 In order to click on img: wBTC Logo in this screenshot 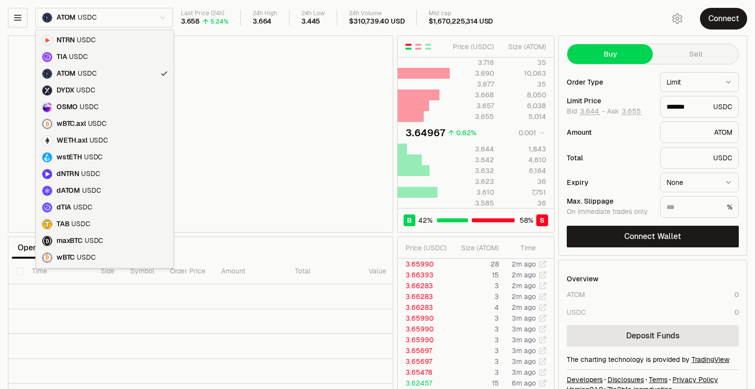, I will do `click(47, 258)`.